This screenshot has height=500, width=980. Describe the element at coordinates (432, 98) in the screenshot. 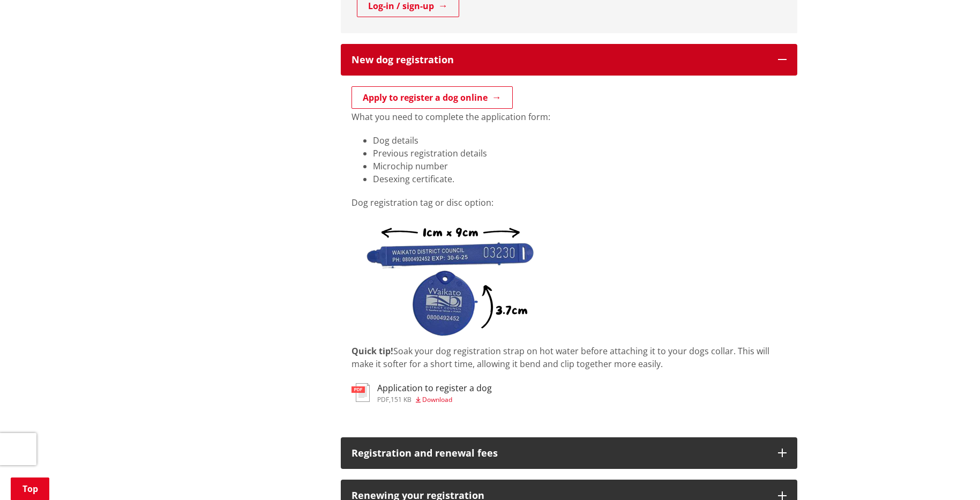

I see `a: Apply to register a dog online` at that location.